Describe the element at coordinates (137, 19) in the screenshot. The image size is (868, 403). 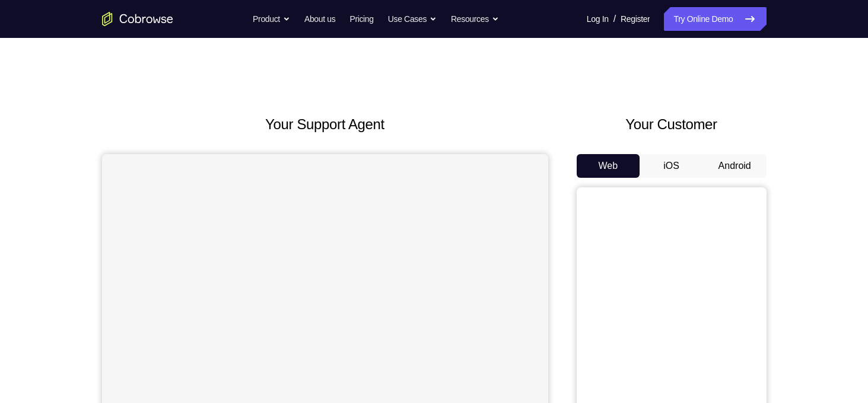
I see `a: Go to the home page` at that location.